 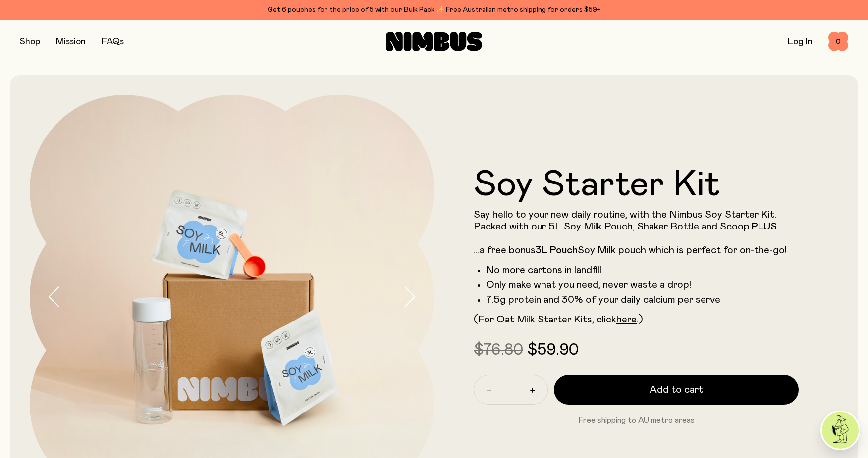 I want to click on strong: PLUS, so click(x=764, y=227).